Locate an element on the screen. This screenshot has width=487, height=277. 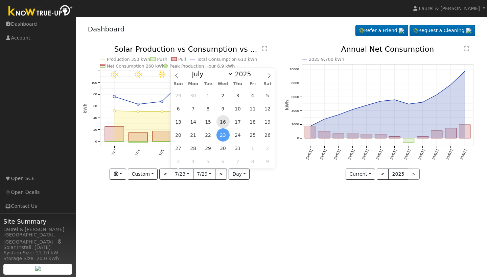
a: Request a Cleaning is located at coordinates (442, 31).